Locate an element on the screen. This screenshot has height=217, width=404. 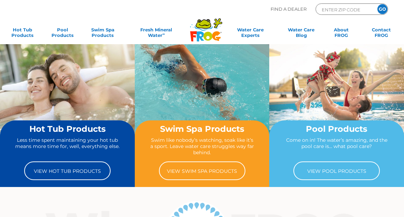
h2: Pool Products is located at coordinates (336, 129).